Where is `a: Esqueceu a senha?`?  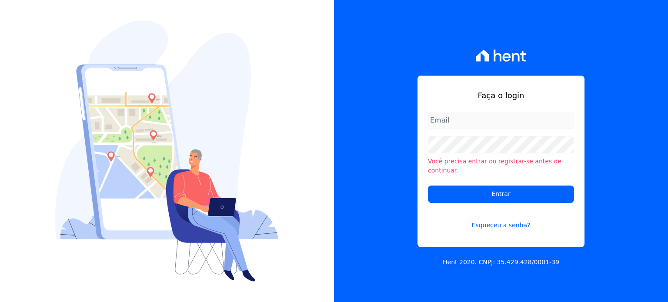 a: Esqueceu a senha? is located at coordinates (501, 220).